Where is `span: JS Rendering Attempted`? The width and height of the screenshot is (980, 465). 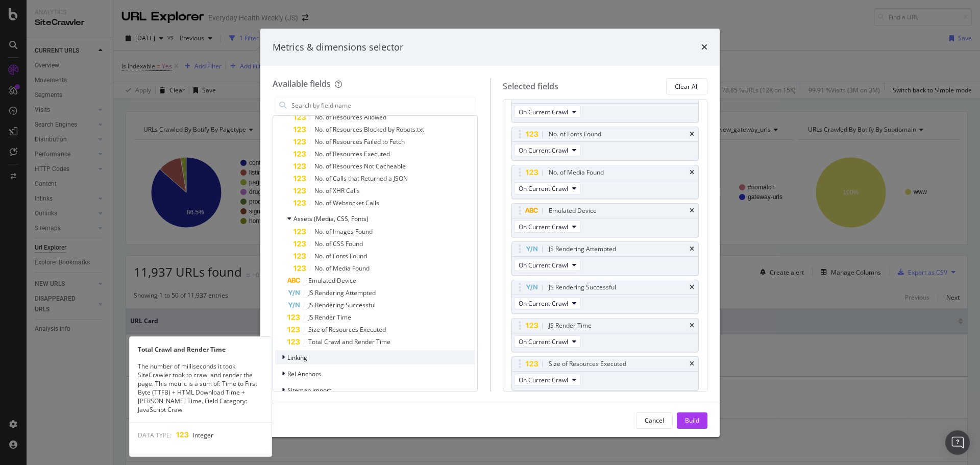 span: JS Rendering Attempted is located at coordinates (342, 293).